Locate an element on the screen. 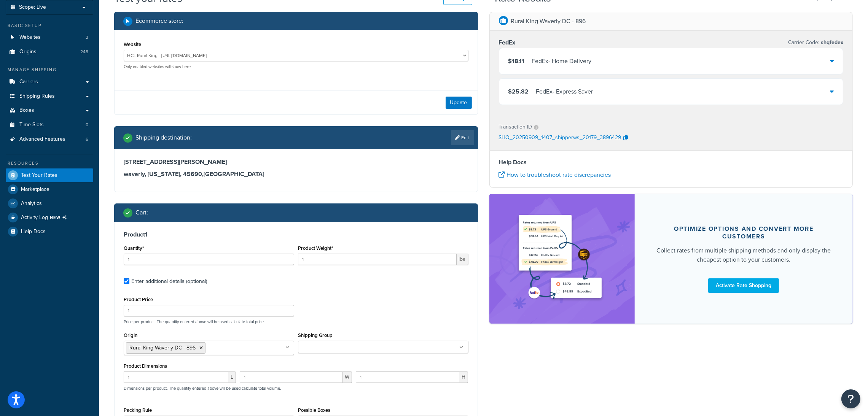 This screenshot has width=868, height=416. input: 0.0 is located at coordinates (209, 260).